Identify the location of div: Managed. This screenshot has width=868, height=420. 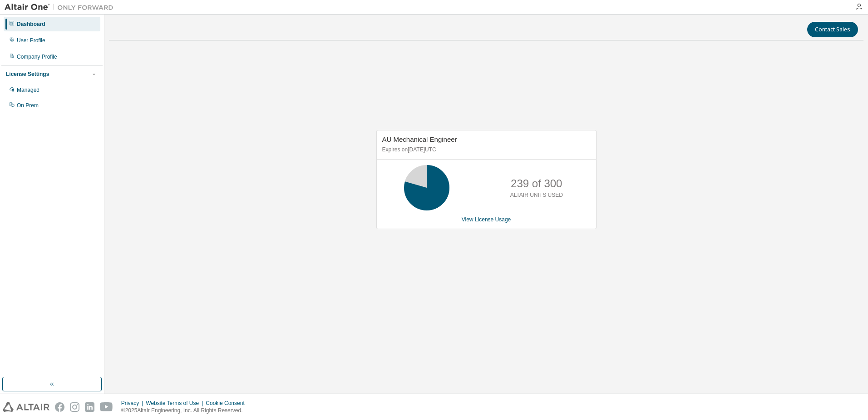
(28, 90).